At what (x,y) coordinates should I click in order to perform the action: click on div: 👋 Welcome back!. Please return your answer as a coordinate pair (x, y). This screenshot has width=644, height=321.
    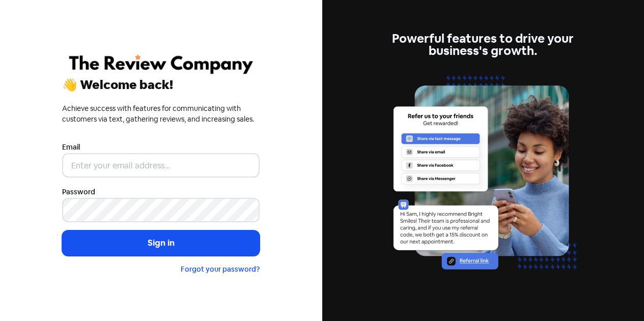
    Looking at the image, I should click on (161, 85).